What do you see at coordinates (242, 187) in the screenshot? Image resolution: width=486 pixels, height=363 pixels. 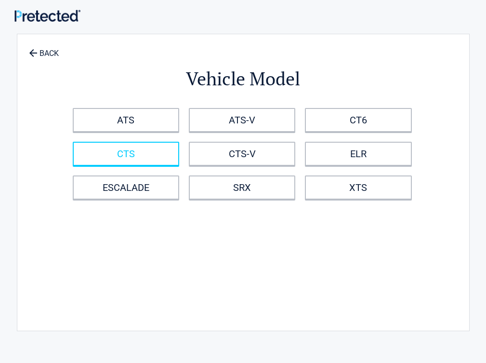 I see `a: SRX` at bounding box center [242, 187].